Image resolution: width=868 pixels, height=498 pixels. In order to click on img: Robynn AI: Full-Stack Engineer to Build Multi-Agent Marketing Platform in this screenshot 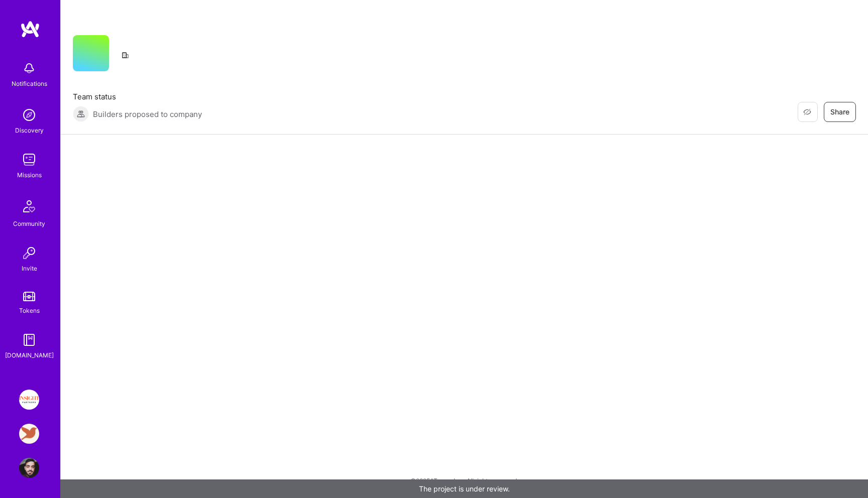, I will do `click(29, 434)`.